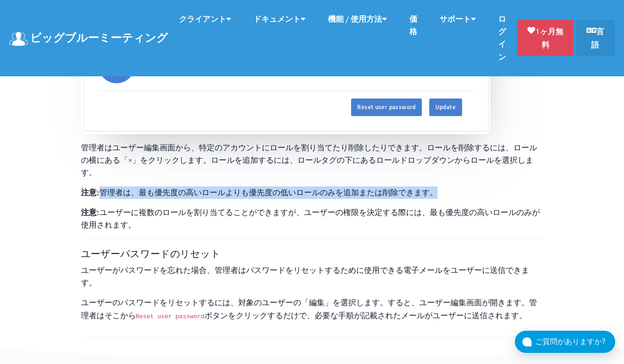 The width and height of the screenshot is (624, 364). What do you see at coordinates (598, 38) in the screenshot?
I see `font: 言語` at bounding box center [598, 38].